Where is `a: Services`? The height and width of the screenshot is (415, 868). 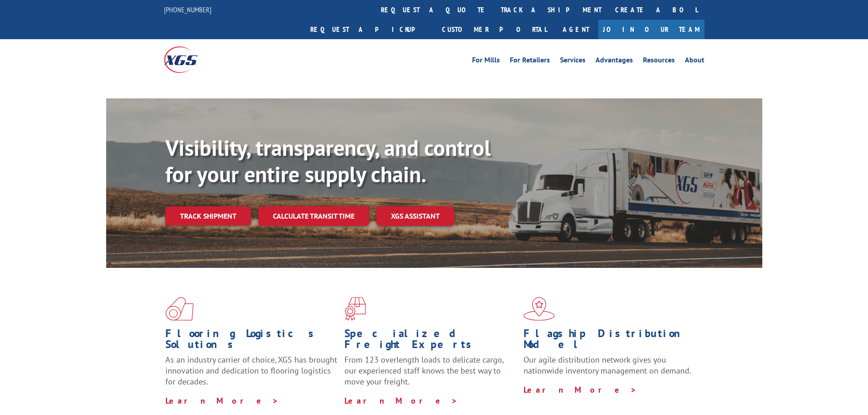
a: Services is located at coordinates (573, 62).